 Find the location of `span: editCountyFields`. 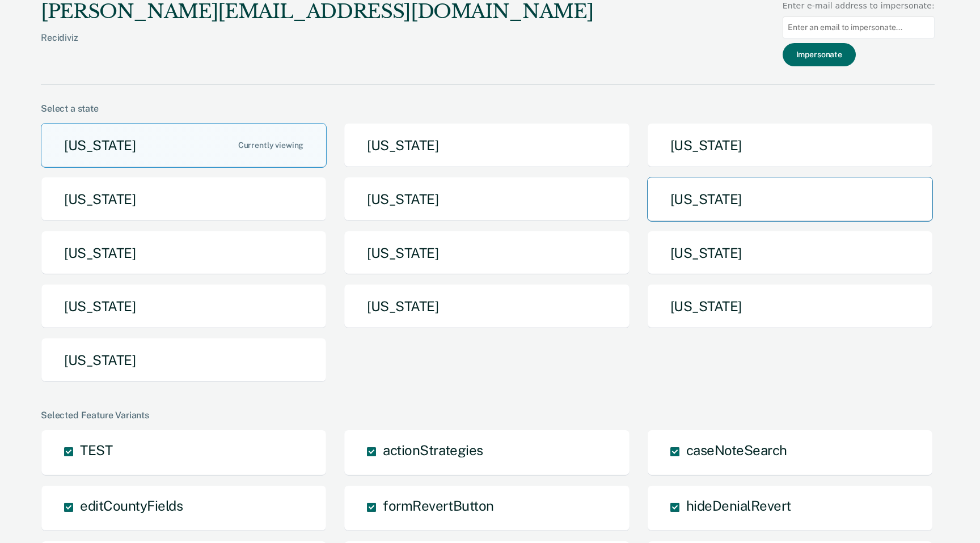

span: editCountyFields is located at coordinates (130, 506).